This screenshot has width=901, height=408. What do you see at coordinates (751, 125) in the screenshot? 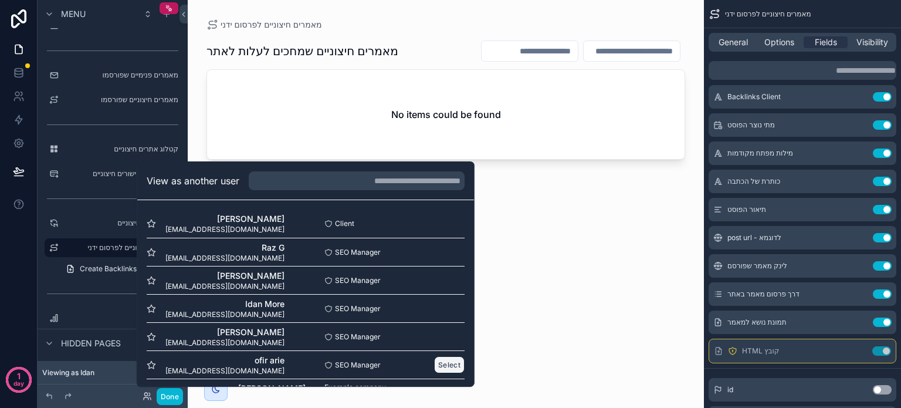
I see `span: מתי נוצר הפוסט` at bounding box center [751, 125].